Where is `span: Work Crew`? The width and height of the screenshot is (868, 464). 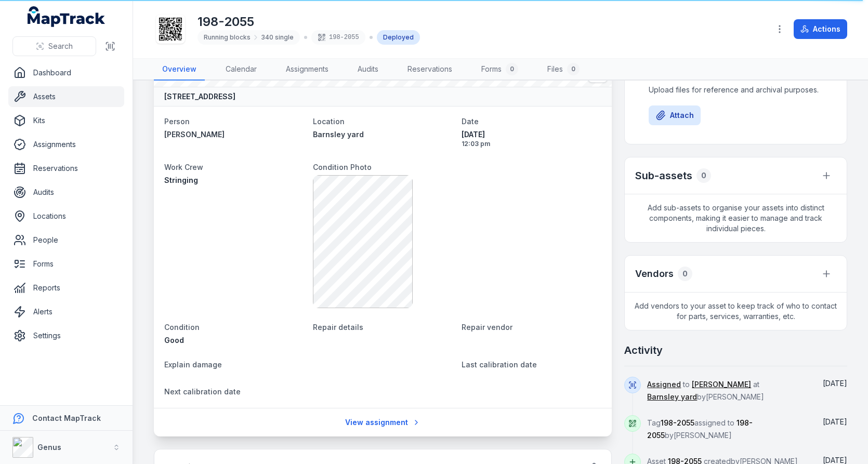 span: Work Crew is located at coordinates (183, 167).